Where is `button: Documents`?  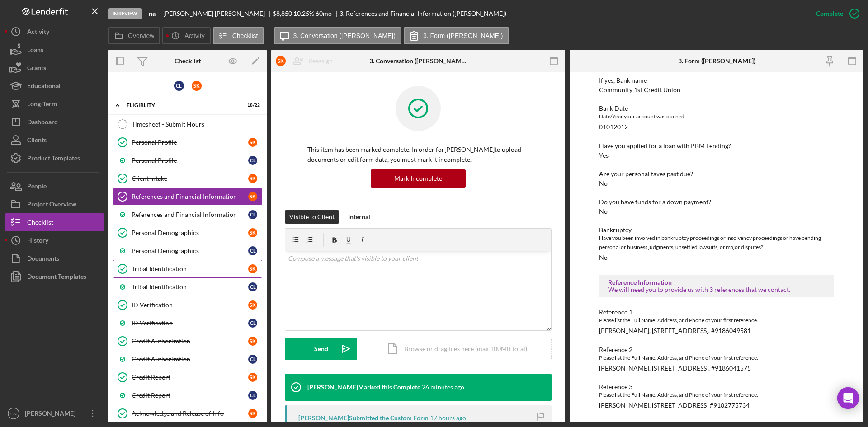 button: Documents is located at coordinates (54, 259).